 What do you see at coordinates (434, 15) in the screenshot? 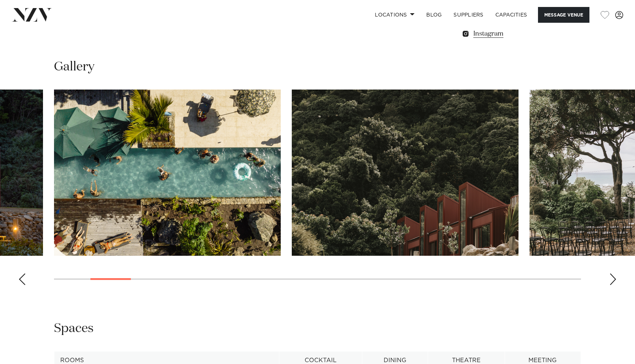
I see `a: BLOG` at bounding box center [434, 15].